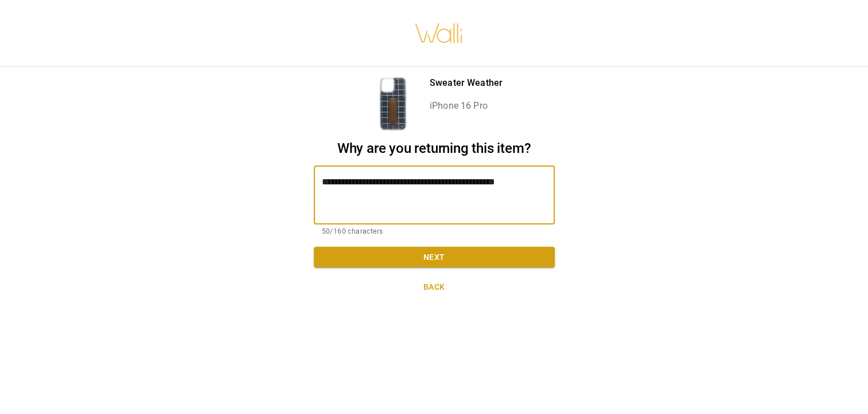  Describe the element at coordinates (434, 232) in the screenshot. I see `p: 50/160 characters` at that location.